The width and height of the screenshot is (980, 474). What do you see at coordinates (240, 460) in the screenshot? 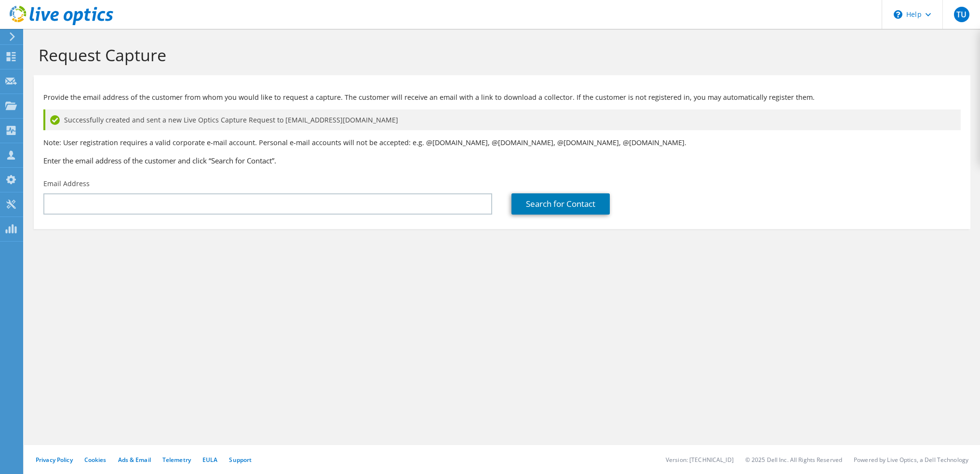
I see `a: Support` at bounding box center [240, 460].